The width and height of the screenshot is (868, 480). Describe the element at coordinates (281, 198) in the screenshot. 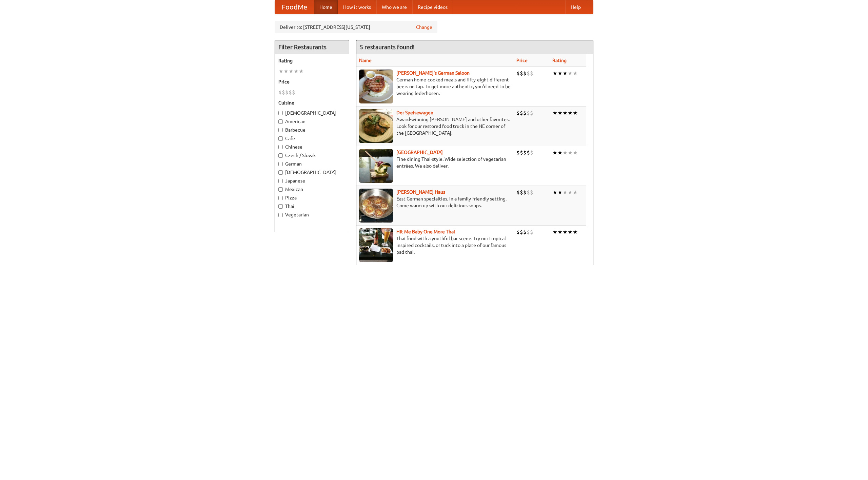

I see `input: Pizza` at that location.